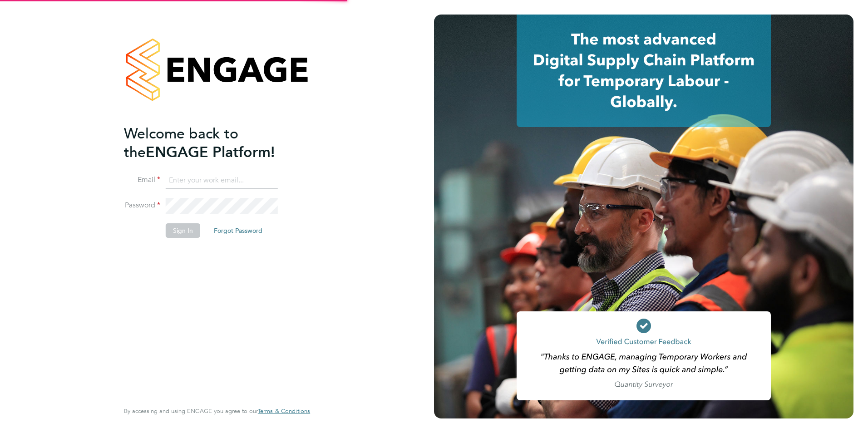 The image size is (868, 433). What do you see at coordinates (217, 411) in the screenshot?
I see `span: By accessing and using ENGAGE you agree to our` at bounding box center [217, 411].